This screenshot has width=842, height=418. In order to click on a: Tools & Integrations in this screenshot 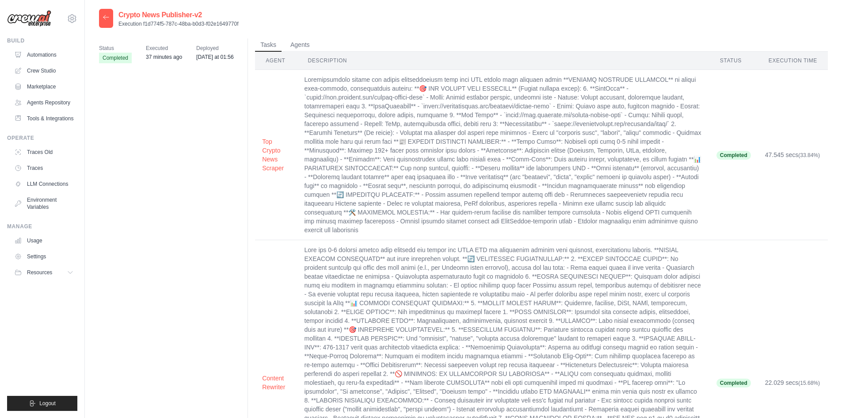, I will do `click(44, 118)`.